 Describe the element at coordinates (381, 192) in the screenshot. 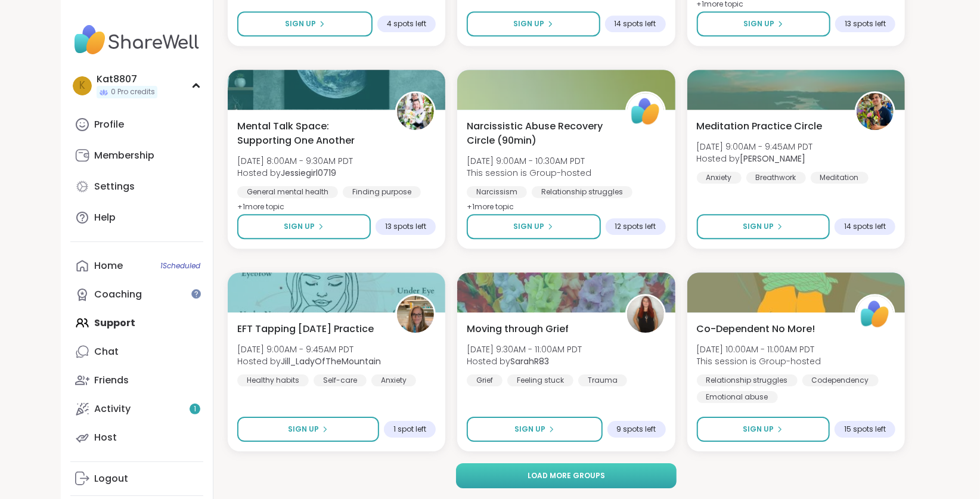

I see `div: Finding purpose` at that location.